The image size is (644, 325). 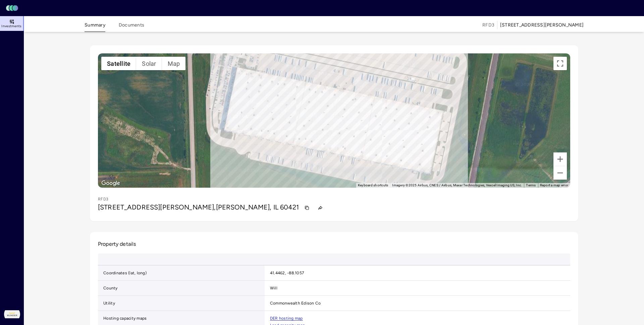 I want to click on button: Show street map, so click(x=174, y=64).